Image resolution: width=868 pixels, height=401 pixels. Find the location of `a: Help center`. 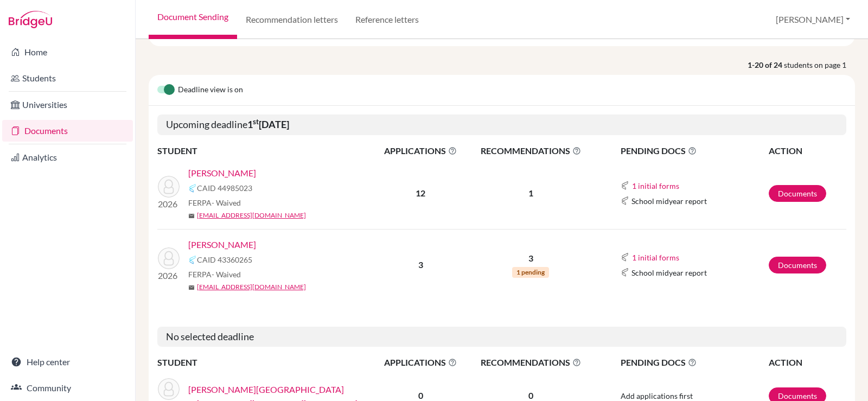

a: Help center is located at coordinates (67, 362).